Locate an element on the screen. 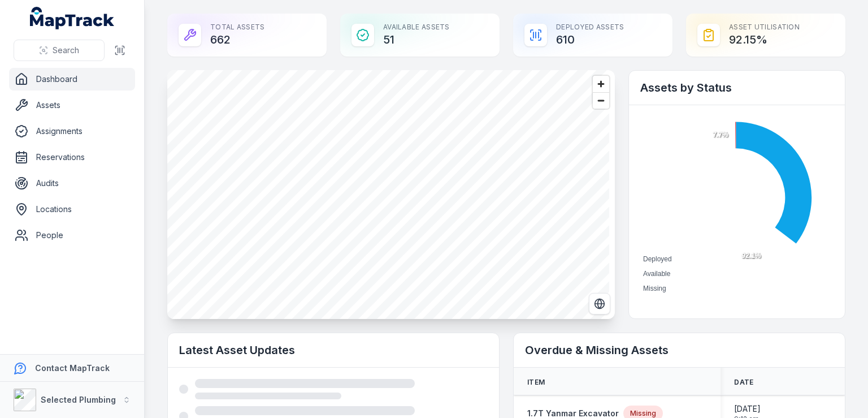  h2: Overdue & Missing Assets is located at coordinates (679, 350).